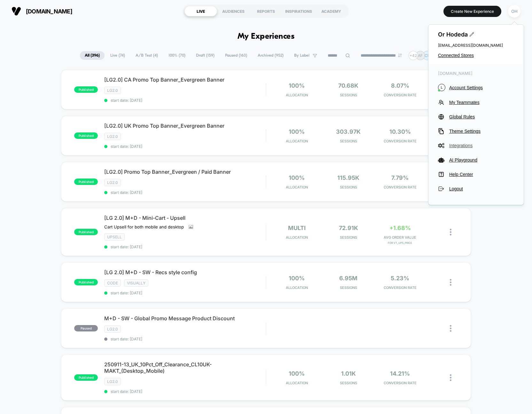 This screenshot has height=414, width=532. I want to click on span: 1.01k, so click(348, 373).